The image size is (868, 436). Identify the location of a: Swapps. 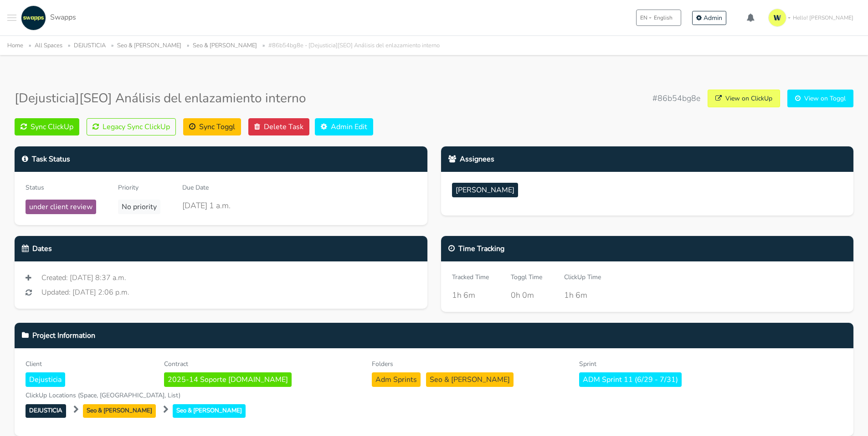
(47, 18).